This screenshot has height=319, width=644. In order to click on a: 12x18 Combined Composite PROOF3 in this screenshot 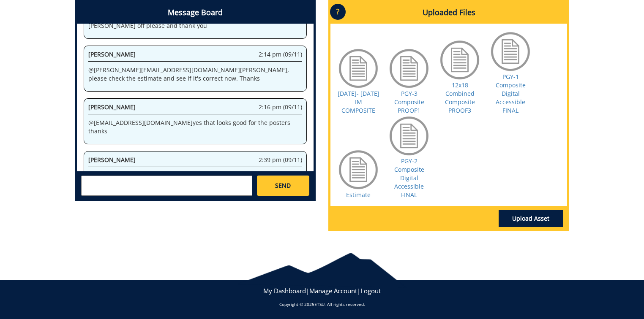, I will do `click(460, 97)`.